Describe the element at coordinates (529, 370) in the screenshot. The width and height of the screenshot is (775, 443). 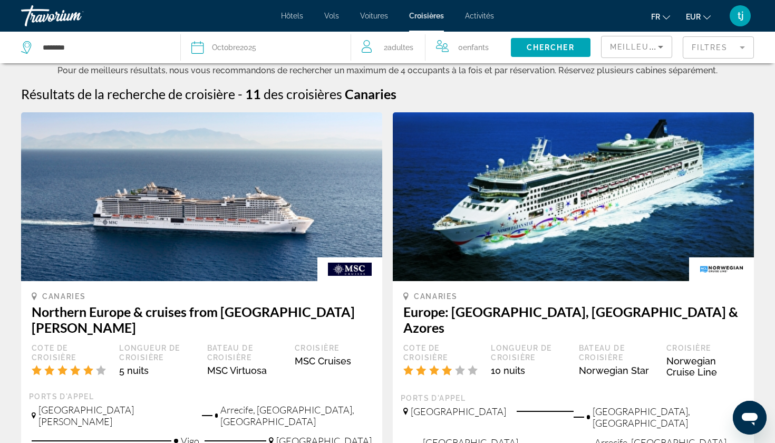
I see `div: 10 nuits` at that location.